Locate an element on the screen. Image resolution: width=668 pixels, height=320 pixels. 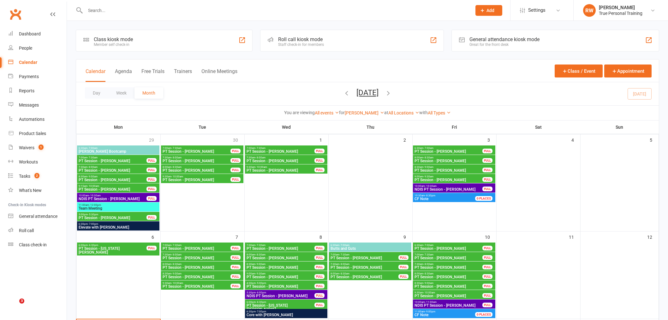
button: Month is located at coordinates (149, 93).